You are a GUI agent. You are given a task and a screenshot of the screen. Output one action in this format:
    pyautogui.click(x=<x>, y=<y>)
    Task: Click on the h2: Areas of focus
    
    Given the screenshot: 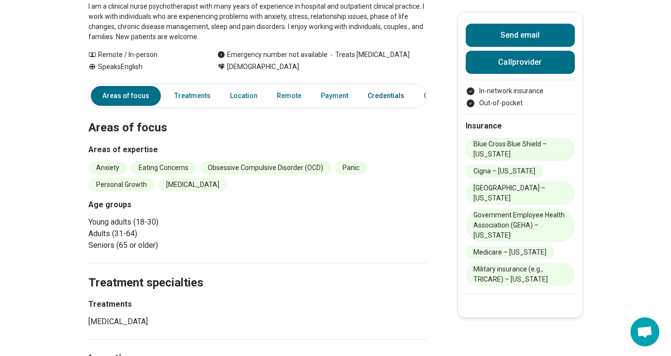 What is the action you would take?
    pyautogui.click(x=257, y=116)
    